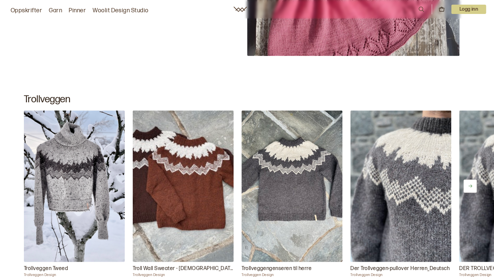 The height and width of the screenshot is (277, 494). Describe the element at coordinates (401, 268) in the screenshot. I see `p: Der Trollveggen-pullover Herren_Deutsch` at that location.